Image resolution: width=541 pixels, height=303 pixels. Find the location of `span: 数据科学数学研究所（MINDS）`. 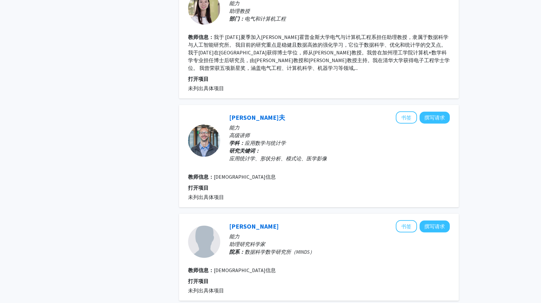

span: 数据科学数学研究所（MINDS） is located at coordinates (280, 252).